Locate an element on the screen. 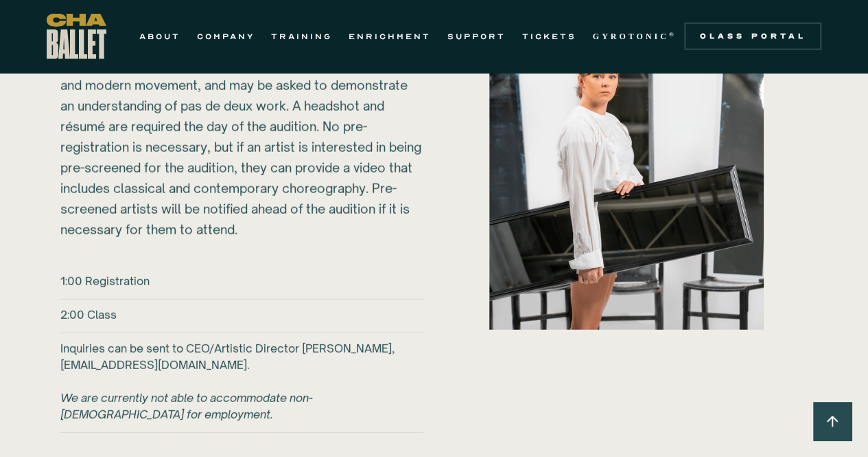 Image resolution: width=868 pixels, height=457 pixels. a: TICKETS is located at coordinates (549, 36).